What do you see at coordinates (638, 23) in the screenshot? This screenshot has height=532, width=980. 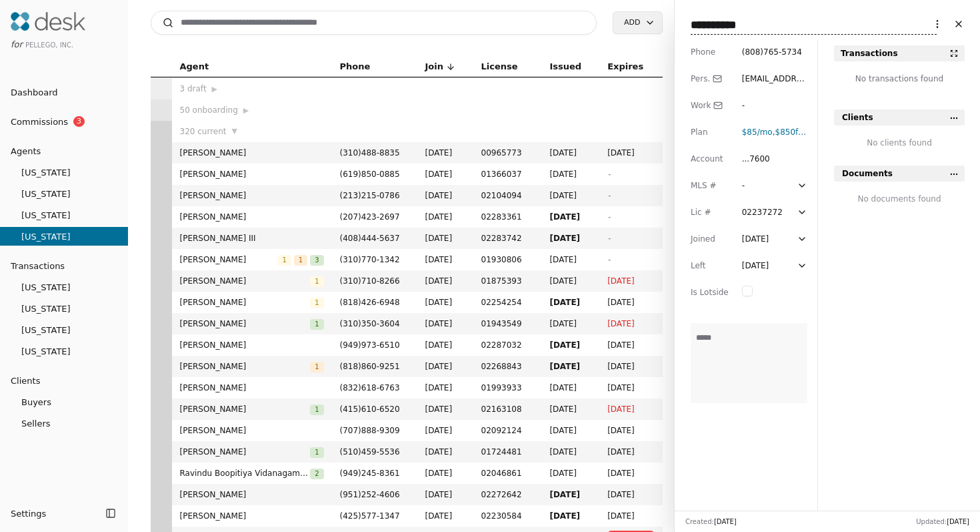 I see `button: Add` at bounding box center [638, 23].